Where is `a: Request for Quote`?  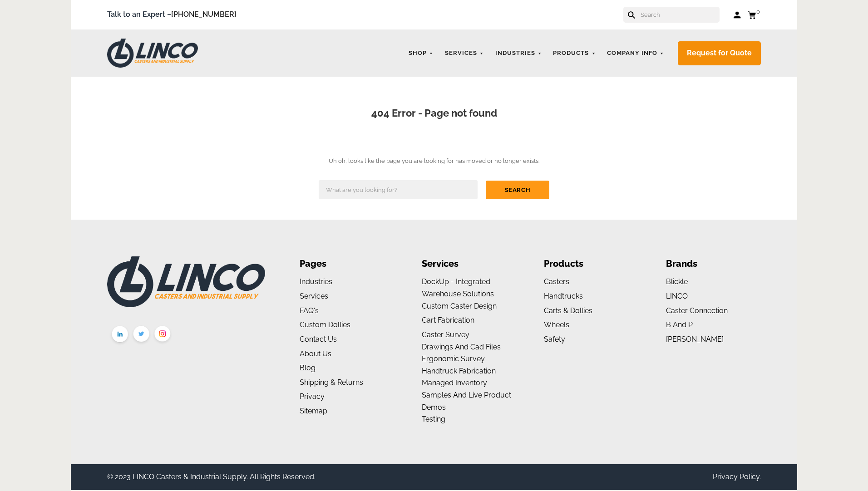
a: Request for Quote is located at coordinates (719, 53).